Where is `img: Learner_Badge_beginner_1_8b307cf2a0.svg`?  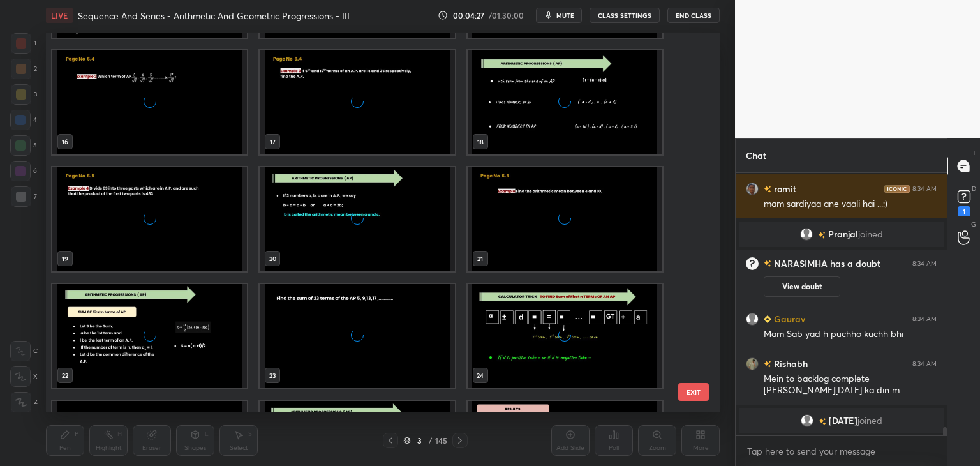
img: Learner_Badge_beginner_1_8b307cf2a0.svg is located at coordinates (767, 319).